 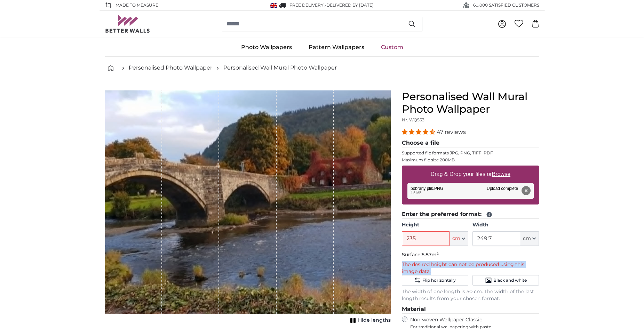 I want to click on span: FREE delivery!, so click(x=307, y=5).